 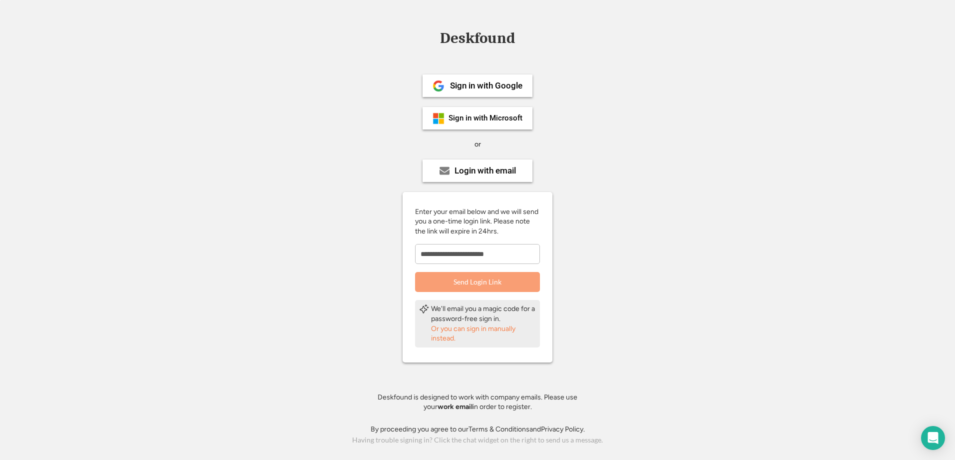 What do you see at coordinates (478, 429) in the screenshot?
I see `div: By proceeding you agree to our and` at bounding box center [478, 429].